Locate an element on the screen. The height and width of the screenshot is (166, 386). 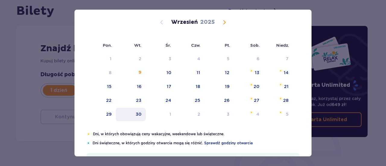
td: piątek, 26 września 2025 is located at coordinates (219, 101).